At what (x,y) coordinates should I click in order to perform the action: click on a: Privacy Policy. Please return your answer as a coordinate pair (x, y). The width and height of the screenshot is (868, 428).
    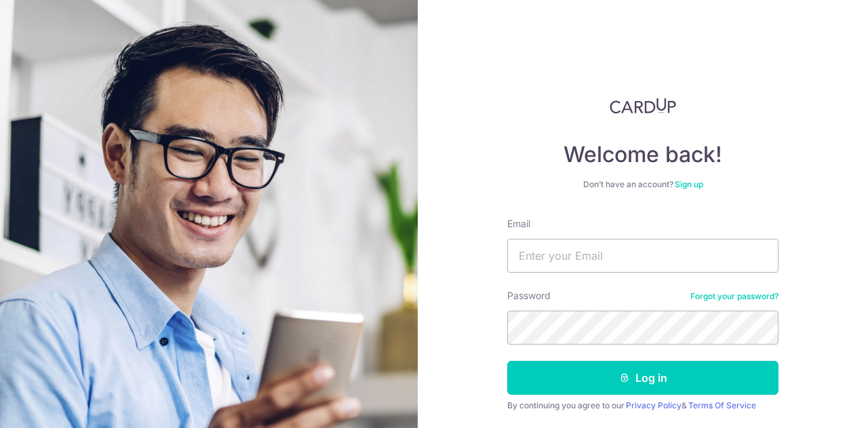
    Looking at the image, I should click on (654, 405).